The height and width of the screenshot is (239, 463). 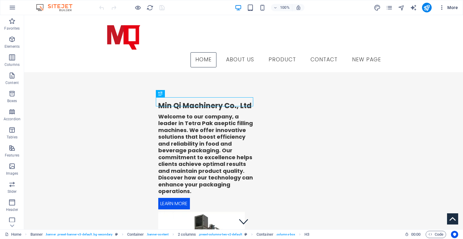 I want to click on i: On resize automatically adjust zoom level to fit chosen device., so click(x=299, y=8).